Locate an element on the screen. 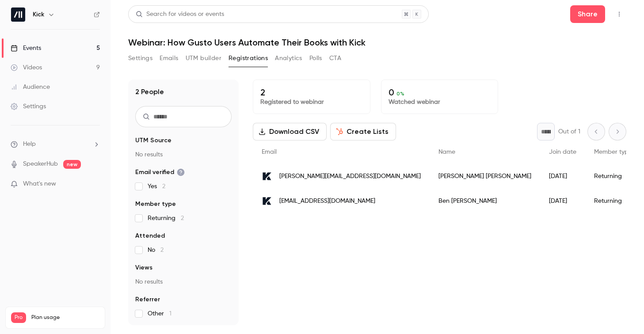  span: What's new is located at coordinates (39, 184).